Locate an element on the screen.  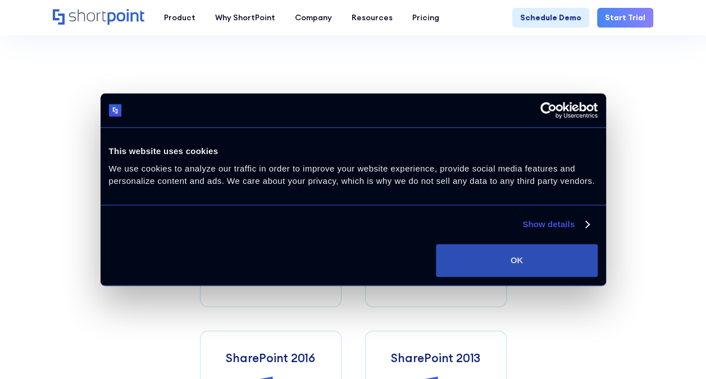
div: Resources is located at coordinates (372, 17).